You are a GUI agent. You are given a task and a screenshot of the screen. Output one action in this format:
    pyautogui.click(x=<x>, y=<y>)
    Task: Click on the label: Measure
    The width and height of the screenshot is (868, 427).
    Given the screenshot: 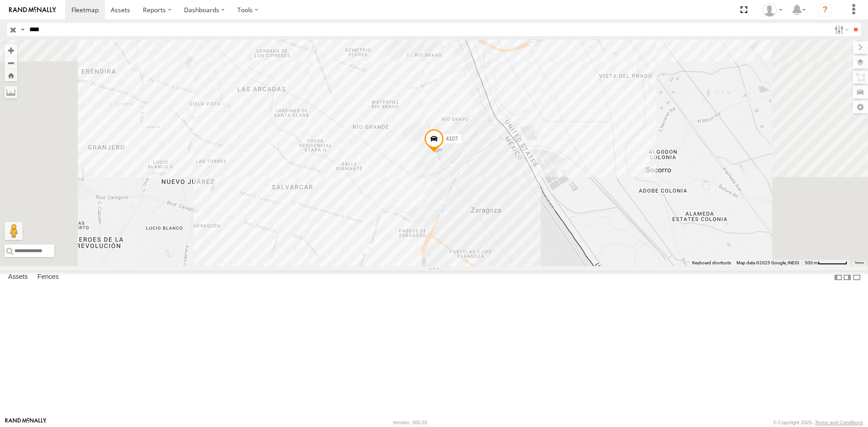 What is the action you would take?
    pyautogui.click(x=11, y=92)
    